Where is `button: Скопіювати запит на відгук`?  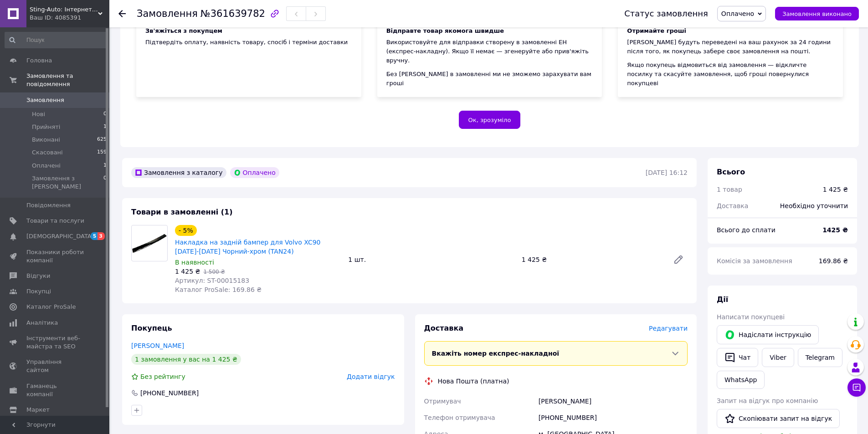
button: Скопіювати запит на відгук is located at coordinates (779, 419).